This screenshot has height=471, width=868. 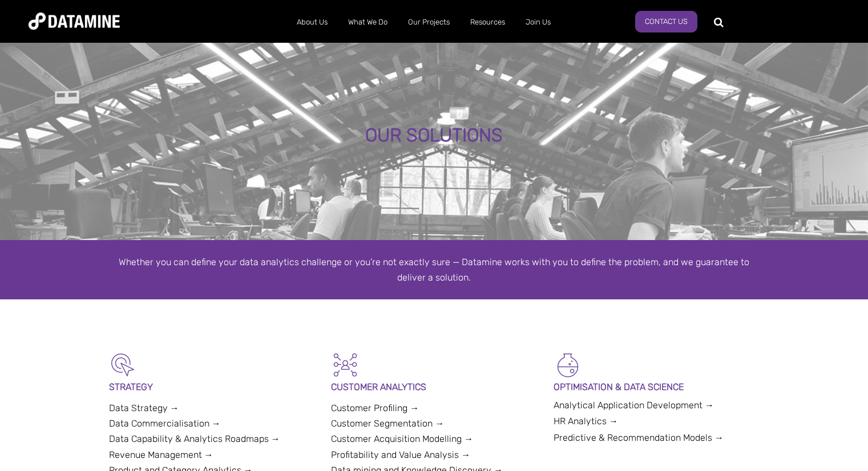 What do you see at coordinates (346, 365) in the screenshot?
I see `img: Customer Analytics` at bounding box center [346, 365].